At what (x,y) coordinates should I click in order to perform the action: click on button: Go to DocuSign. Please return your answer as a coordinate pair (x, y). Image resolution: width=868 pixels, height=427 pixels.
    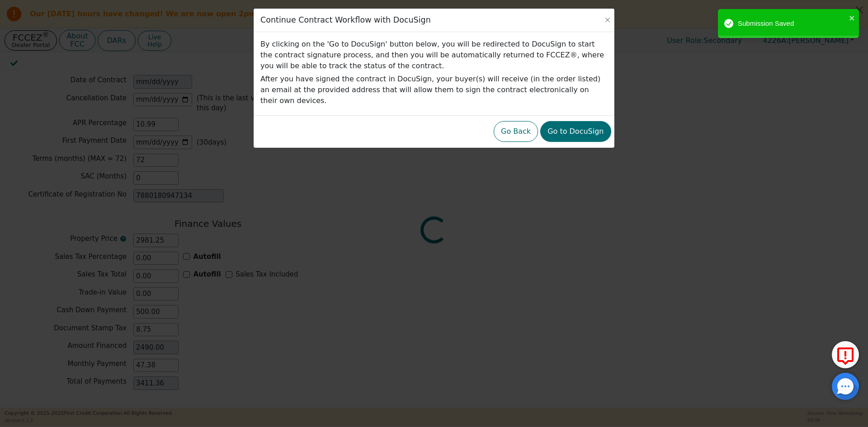
    Looking at the image, I should click on (575, 131).